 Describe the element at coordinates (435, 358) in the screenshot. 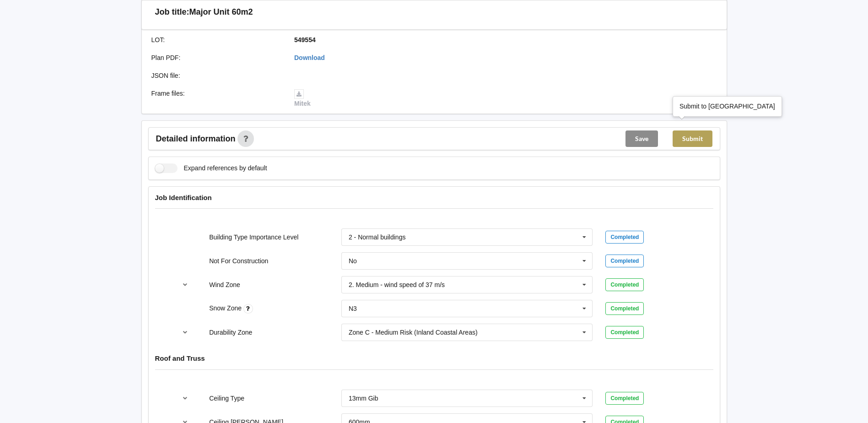

I see `h4: Roof and Truss` at that location.